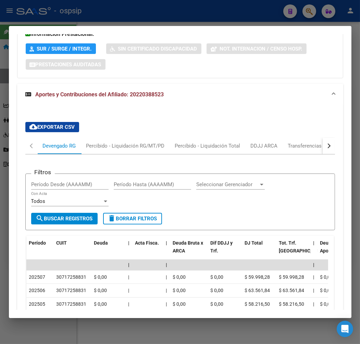 This screenshot has height=344, width=360. What do you see at coordinates (147, 243) in the screenshot?
I see `span: Acta Fisca.` at bounding box center [147, 243].